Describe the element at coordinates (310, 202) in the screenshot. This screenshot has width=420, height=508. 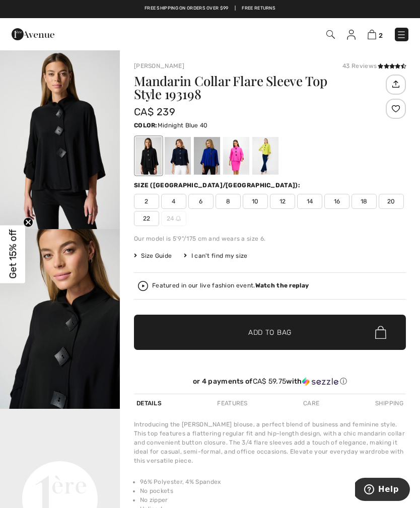
I see `span: 14` at that location.